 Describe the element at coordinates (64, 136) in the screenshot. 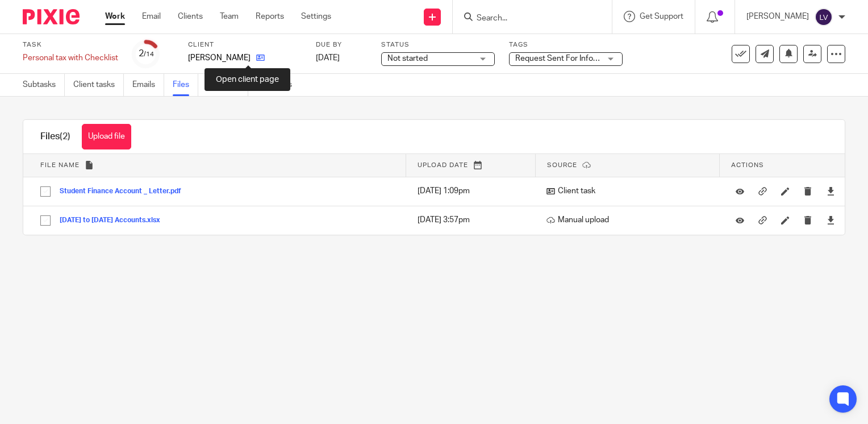

I see `span: (2)` at that location.